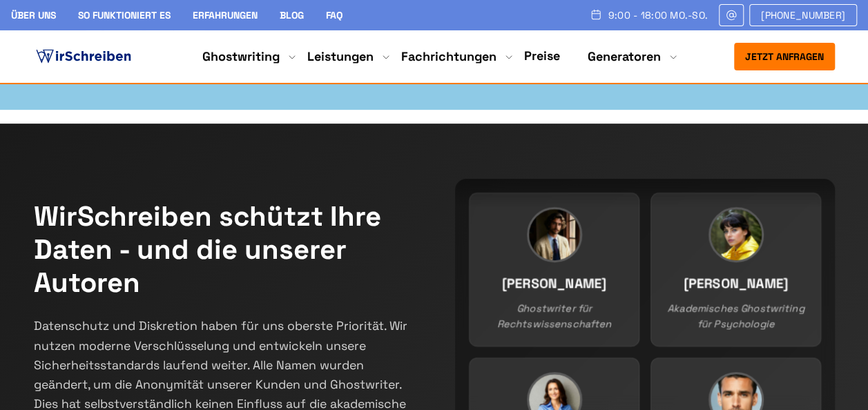 The width and height of the screenshot is (868, 410). What do you see at coordinates (33, 15) in the screenshot?
I see `a: Über uns` at bounding box center [33, 15].